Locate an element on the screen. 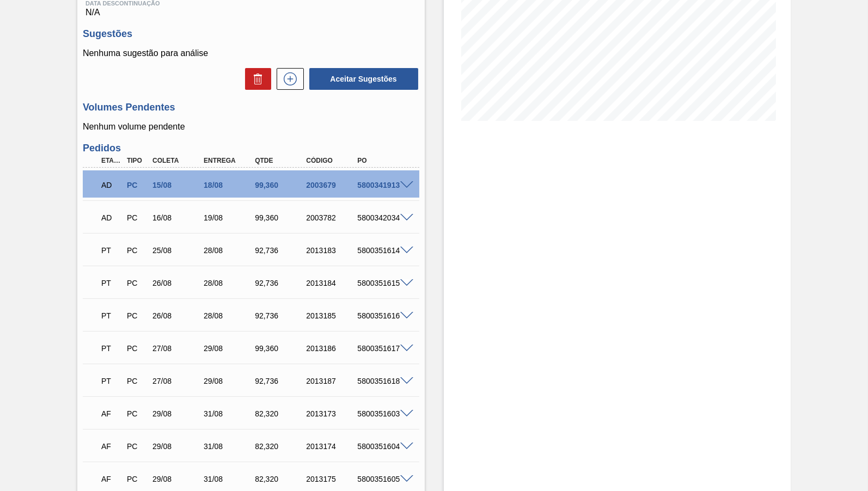 The height and width of the screenshot is (491, 868). div: Entrega is located at coordinates (229, 161).